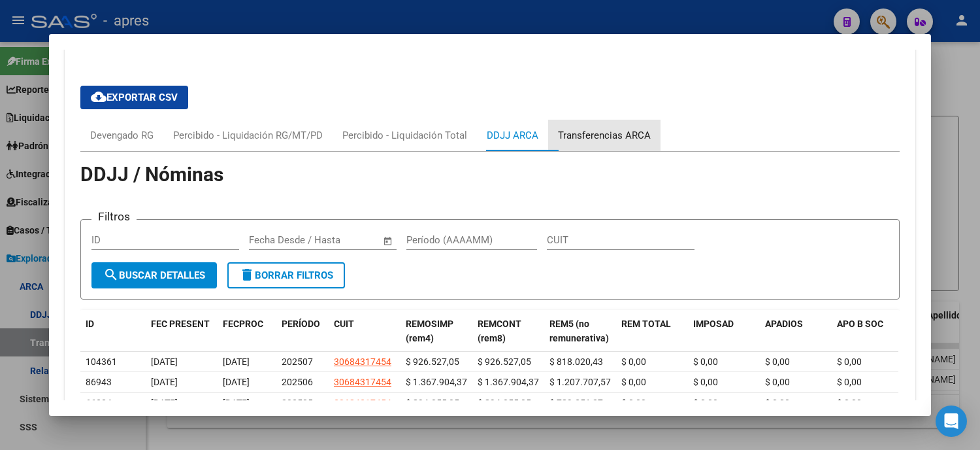 This screenshot has height=450, width=980. I want to click on mat-icon: delete, so click(247, 275).